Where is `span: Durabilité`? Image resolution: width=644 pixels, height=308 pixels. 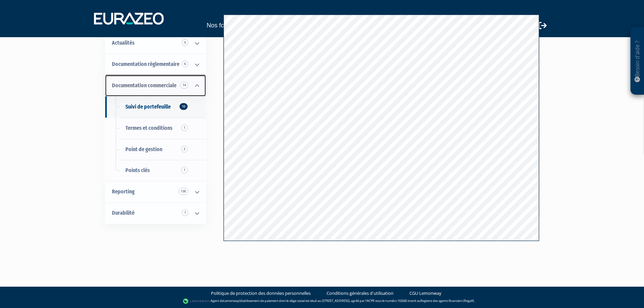
span: Durabilité is located at coordinates (123, 213).